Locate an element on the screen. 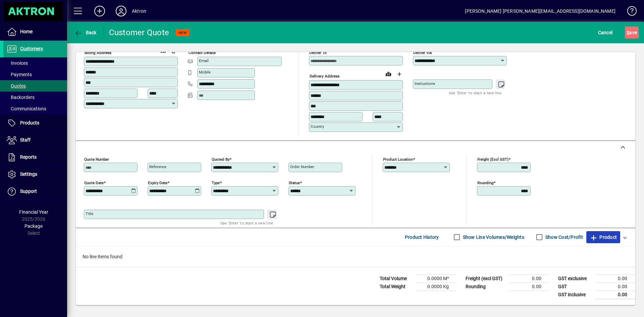 The image size is (644, 317). a: Communications is located at coordinates (35, 109).